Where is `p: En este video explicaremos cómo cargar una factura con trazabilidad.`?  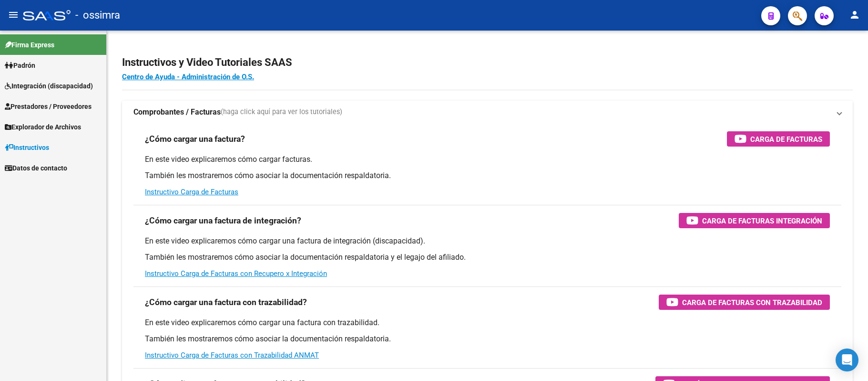 p: En este video explicaremos cómo cargar una factura con trazabilidad. is located at coordinates (487, 322).